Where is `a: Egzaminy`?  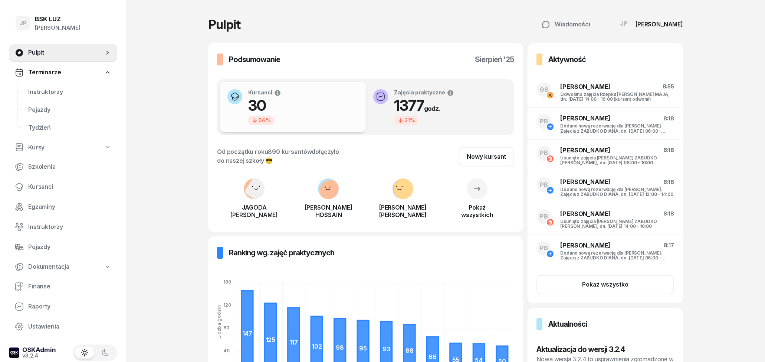
a: Egzaminy is located at coordinates (63, 207).